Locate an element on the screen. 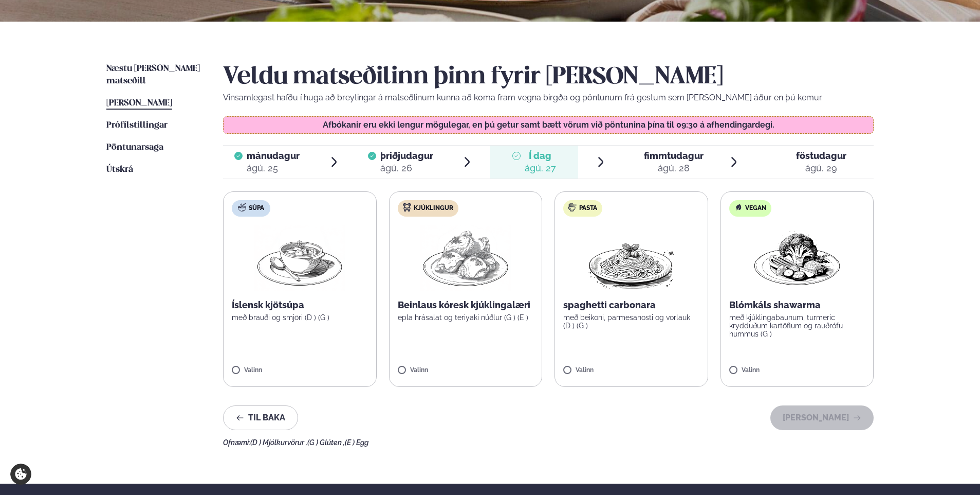  span: Pasta is located at coordinates (588, 208).